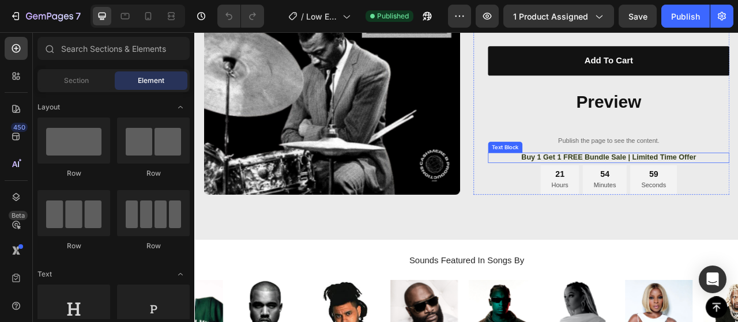 The height and width of the screenshot is (322, 738). I want to click on div: 59, so click(584, 181).